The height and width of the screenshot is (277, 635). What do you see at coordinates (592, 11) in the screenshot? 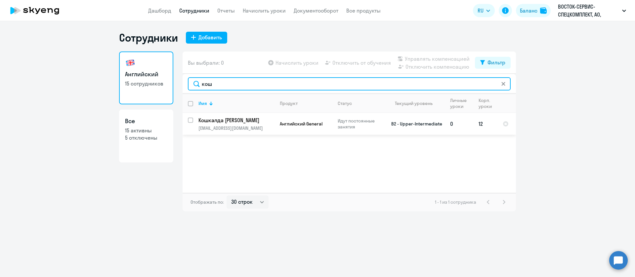
I see `button: ВОСТОК-СЕРВИС-СПЕЦКОМПЛЕКТ, АО, Промкомплектация ООО \ ГК Восток Сервис` at bounding box center [592, 11].